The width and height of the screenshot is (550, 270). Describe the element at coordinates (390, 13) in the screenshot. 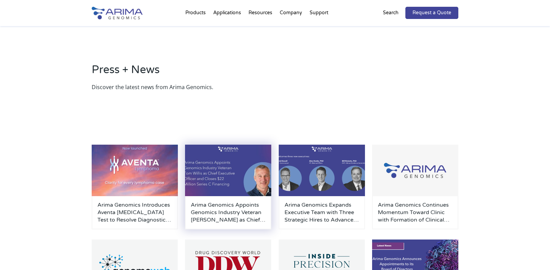

I see `p: Search` at that location.